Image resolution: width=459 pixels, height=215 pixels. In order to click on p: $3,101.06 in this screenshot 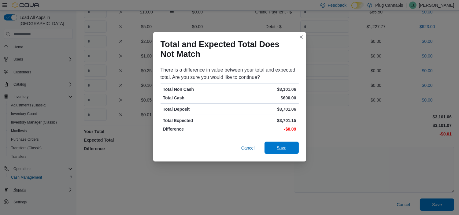, I will do `click(263, 89)`.